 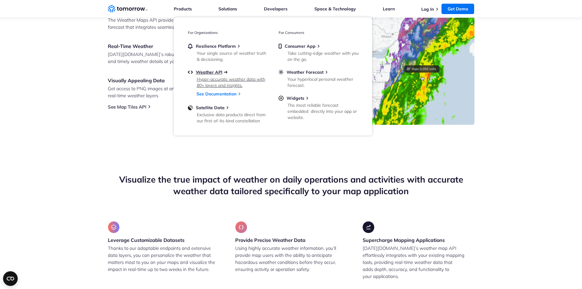 I want to click on h3: Provide Precise Weather Data, so click(x=270, y=240).